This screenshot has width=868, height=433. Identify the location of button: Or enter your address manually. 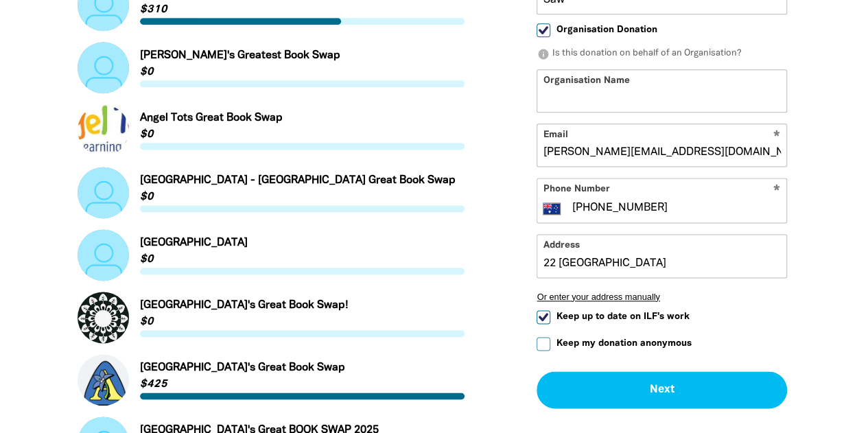
(662, 297).